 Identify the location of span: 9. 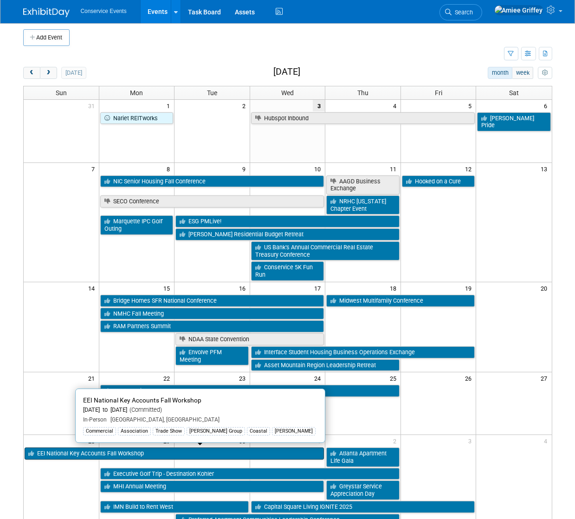
(246, 169).